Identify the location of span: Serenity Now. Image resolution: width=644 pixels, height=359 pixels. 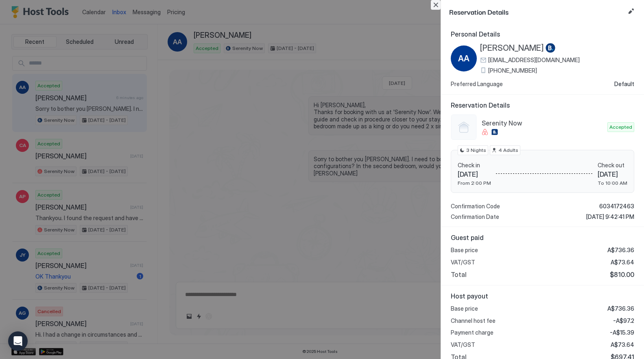
(542, 123).